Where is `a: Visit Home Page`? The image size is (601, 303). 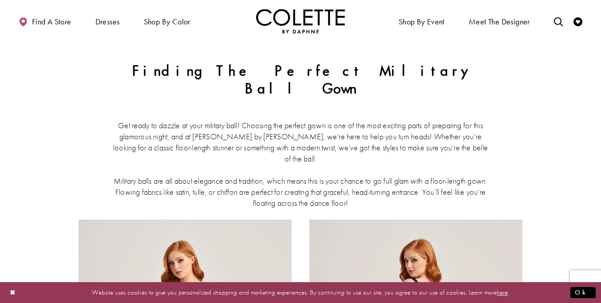
a: Visit Home Page is located at coordinates (301, 21).